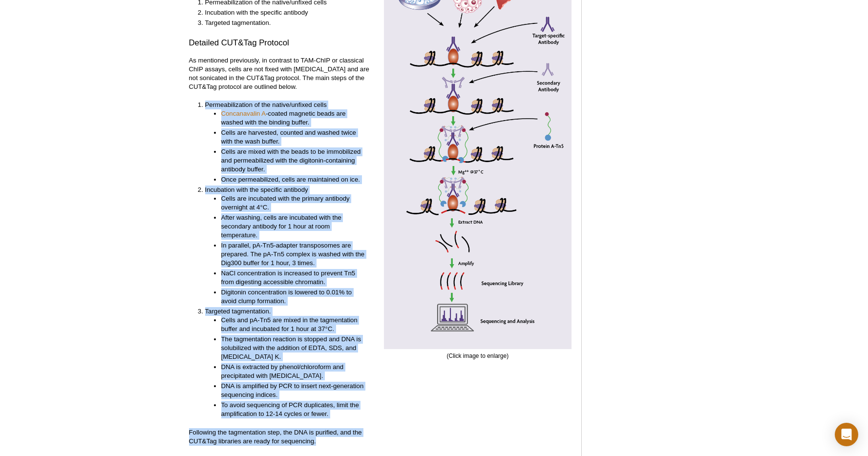 The height and width of the screenshot is (456, 868). Describe the element at coordinates (294, 255) in the screenshot. I see `li: In parallel, pA-Tn5-adapter transposomes are prepared. The pA-Tn5 complex is washed with the Dig3...` at that location.